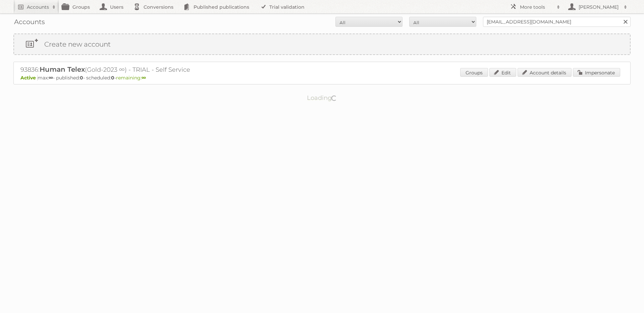 The image size is (644, 313). I want to click on p: max: - published: - scheduled: -, so click(322, 78).